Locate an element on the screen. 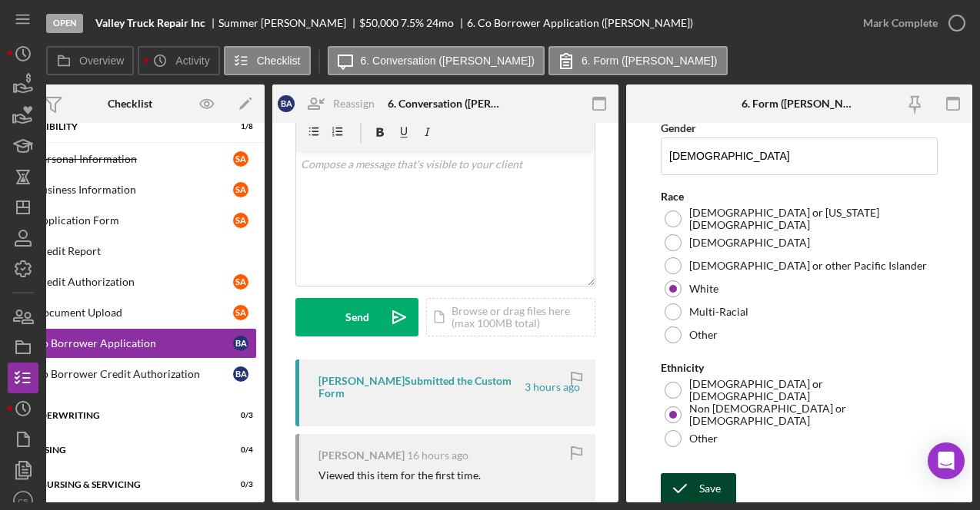  label: Activity is located at coordinates (192, 61).